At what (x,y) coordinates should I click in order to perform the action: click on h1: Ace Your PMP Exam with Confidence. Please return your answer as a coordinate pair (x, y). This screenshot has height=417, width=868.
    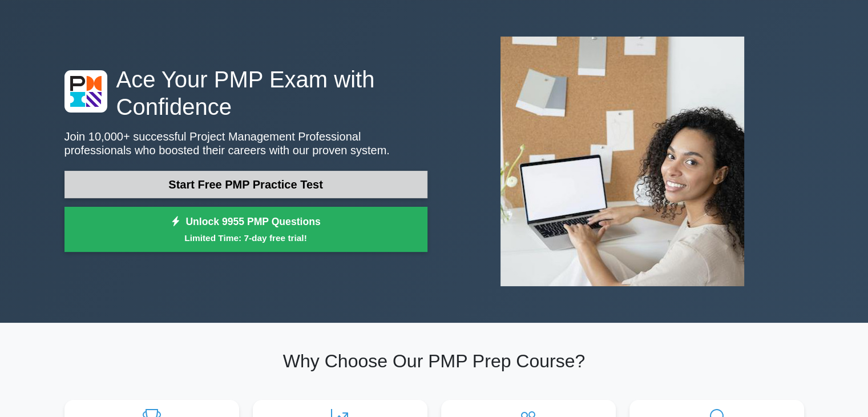
    Looking at the image, I should click on (246, 93).